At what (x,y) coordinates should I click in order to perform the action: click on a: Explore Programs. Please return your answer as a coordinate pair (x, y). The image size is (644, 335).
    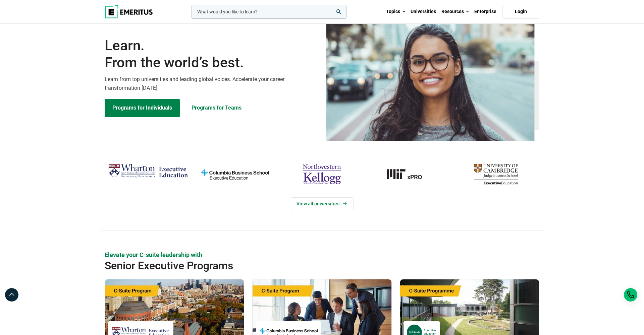
    Looking at the image, I should click on (142, 108).